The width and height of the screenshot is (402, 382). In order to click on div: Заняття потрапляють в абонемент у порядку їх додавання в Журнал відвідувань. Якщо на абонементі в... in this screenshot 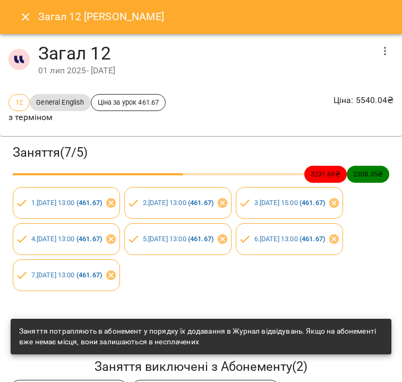, I will do `click(201, 336)`.